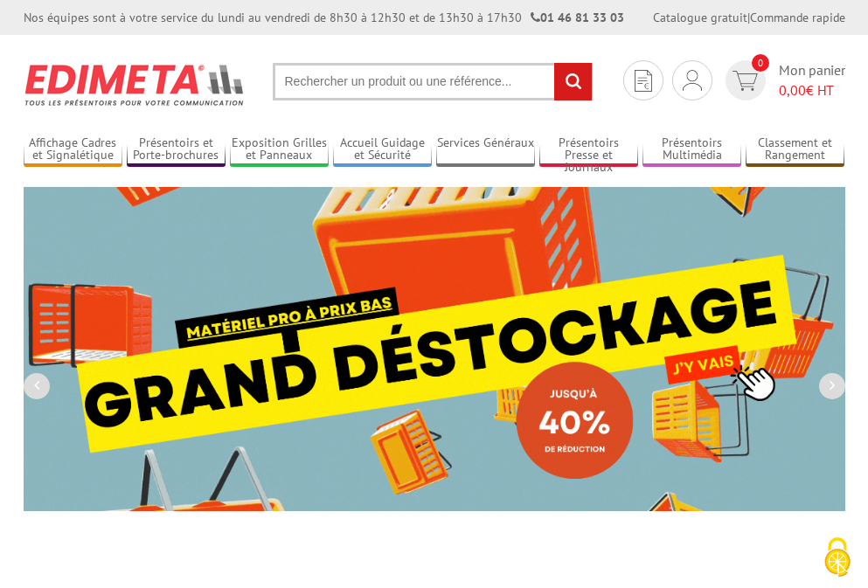  What do you see at coordinates (792, 90) in the screenshot?
I see `span: 0,00` at bounding box center [792, 90].